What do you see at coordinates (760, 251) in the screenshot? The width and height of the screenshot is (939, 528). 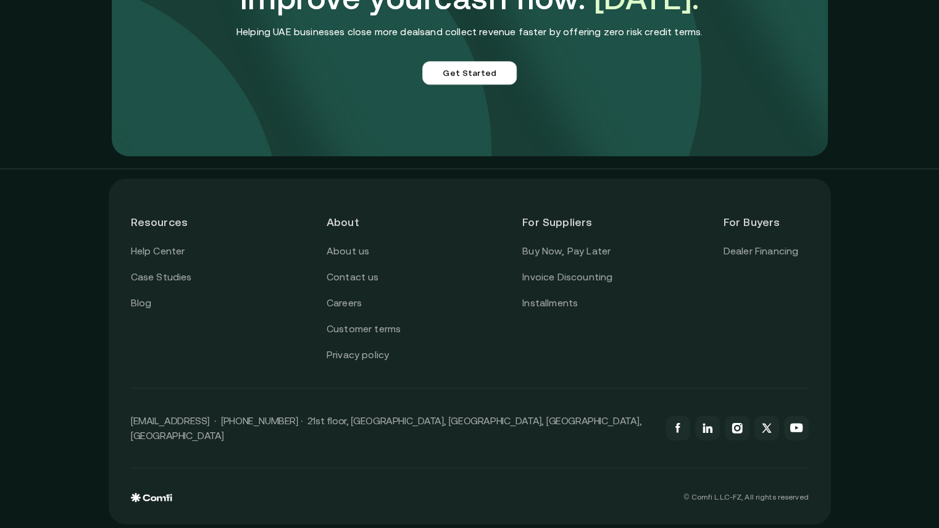 I see `a: Dealer Financing` at bounding box center [760, 251].